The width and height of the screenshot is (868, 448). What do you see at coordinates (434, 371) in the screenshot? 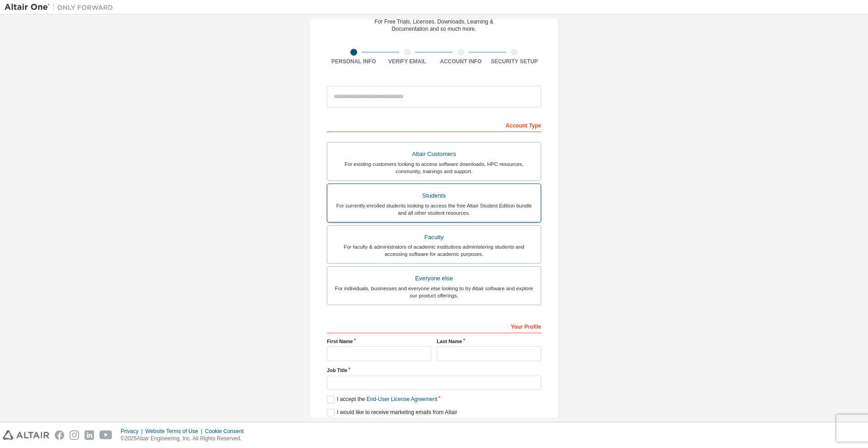
I see `label: Job Title` at bounding box center [434, 371].